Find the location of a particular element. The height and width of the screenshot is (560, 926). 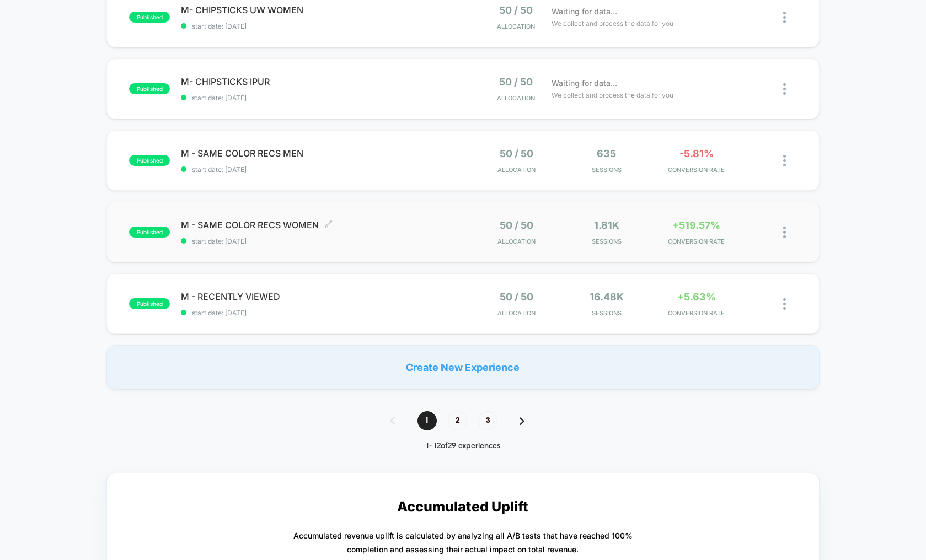

p: Accumulated Uplift is located at coordinates (463, 506).